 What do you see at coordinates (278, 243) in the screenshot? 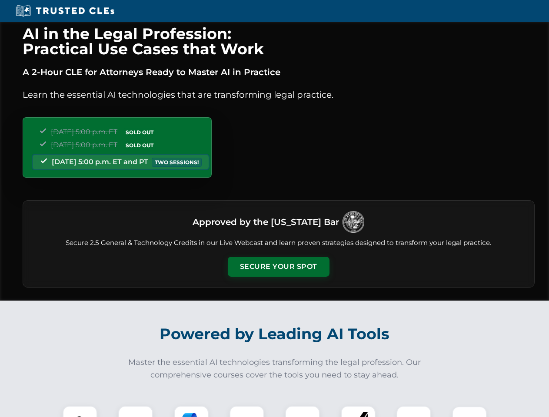
I see `p: Secure 2.5 General & Technology Credits in our Live Webcast and learn proven strategies designed ...` at bounding box center [278, 243].